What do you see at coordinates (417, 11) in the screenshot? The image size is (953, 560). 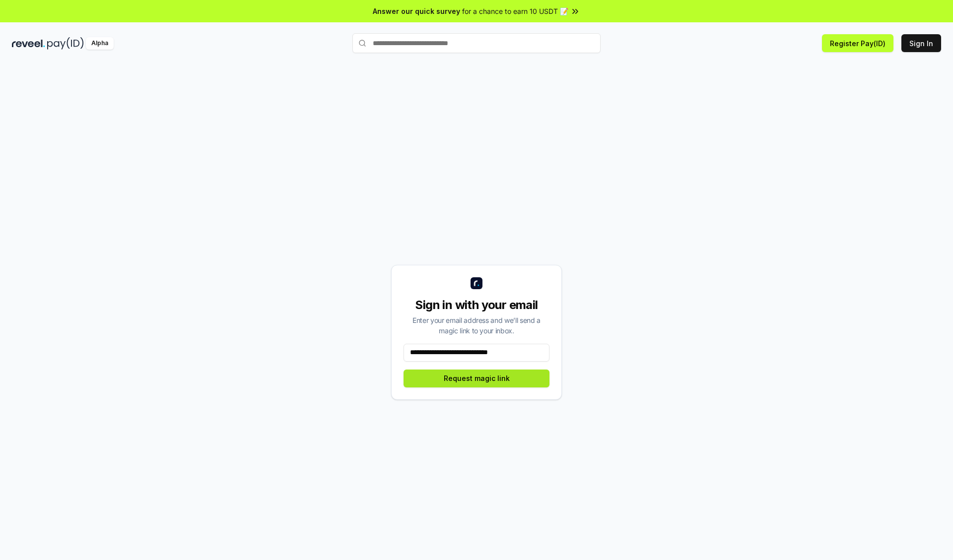 I see `span: Answer our quick survey` at bounding box center [417, 11].